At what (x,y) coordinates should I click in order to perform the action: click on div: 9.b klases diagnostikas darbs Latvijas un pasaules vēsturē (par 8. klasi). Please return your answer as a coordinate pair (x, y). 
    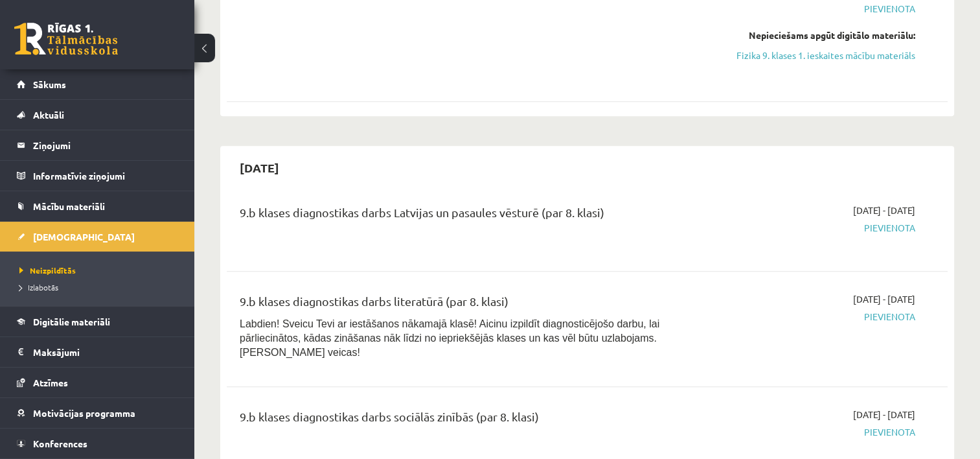
    Looking at the image, I should click on (461, 215).